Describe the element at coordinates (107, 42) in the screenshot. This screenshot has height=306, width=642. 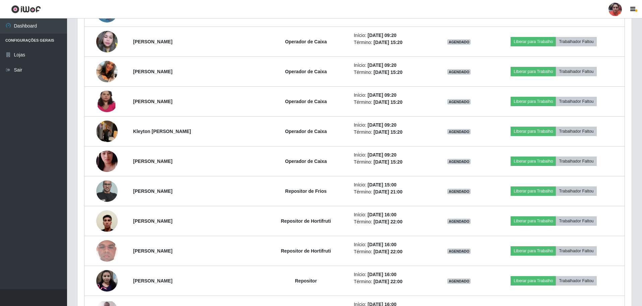
I see `img: 1634907805222.jpeg` at that location.